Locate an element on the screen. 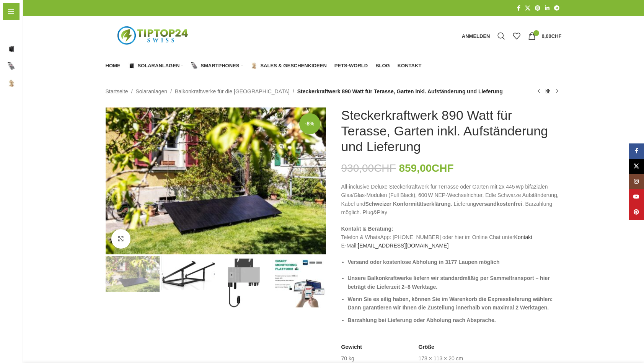  a: Logo der Website is located at coordinates (153, 35).